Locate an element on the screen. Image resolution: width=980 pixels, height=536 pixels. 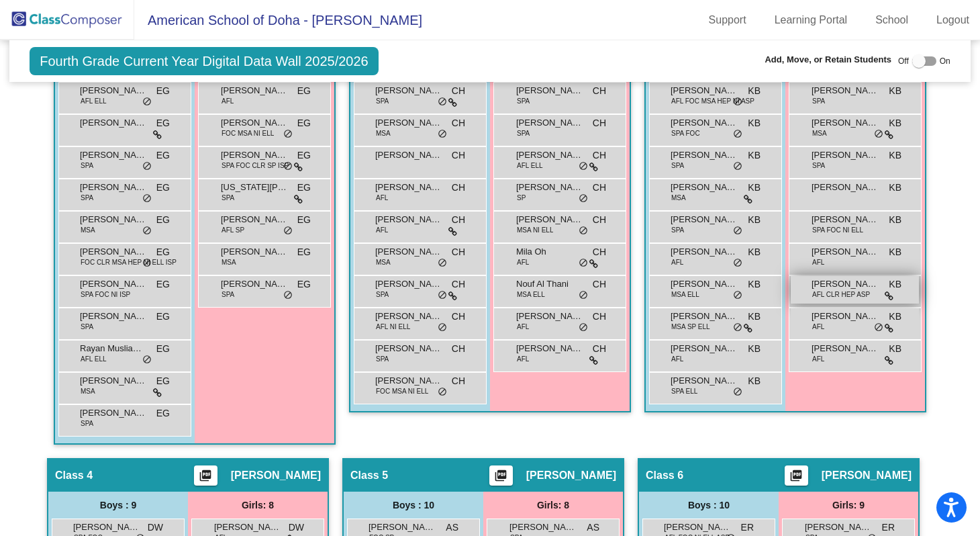
span: FOC CLR MSA HEP NI ELL ISP is located at coordinates (129, 262).